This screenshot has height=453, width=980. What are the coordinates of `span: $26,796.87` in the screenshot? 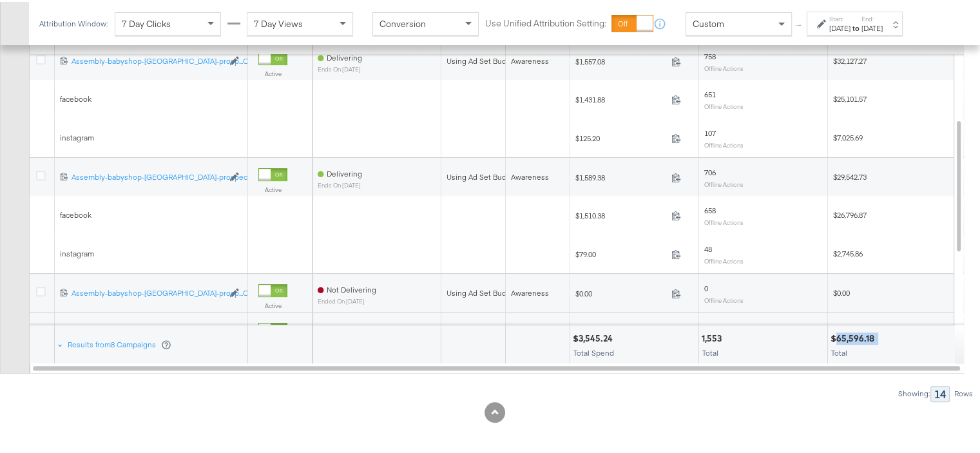 It's located at (850, 213).